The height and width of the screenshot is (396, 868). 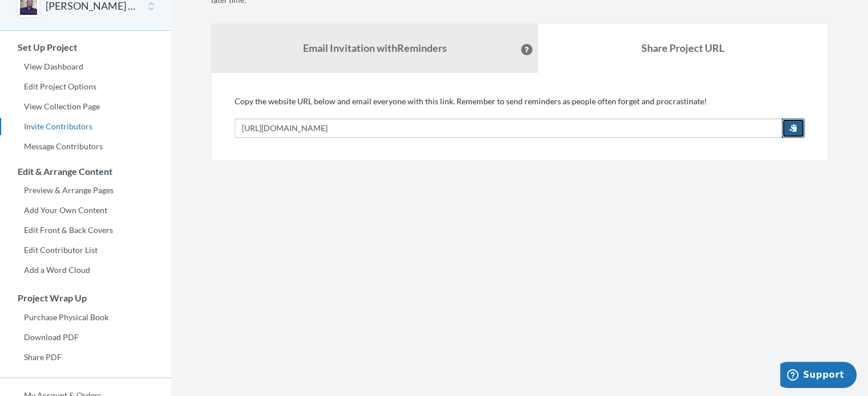 What do you see at coordinates (86, 172) in the screenshot?
I see `h3: Edit & Arrange Content` at bounding box center [86, 172].